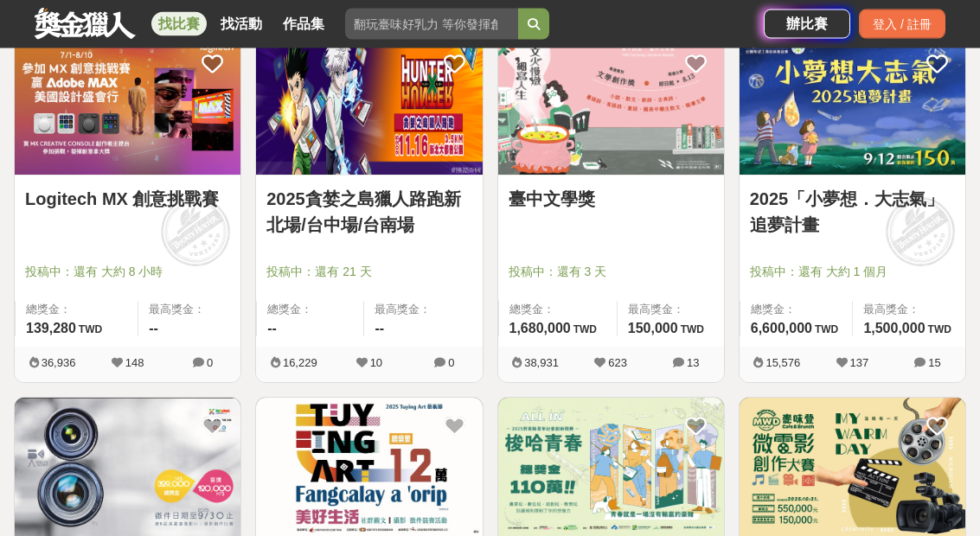 The width and height of the screenshot is (980, 536). Describe the element at coordinates (368, 213) in the screenshot. I see `a: 2025貪婪之島獵人路跑新北場/台中場/台南場` at that location.